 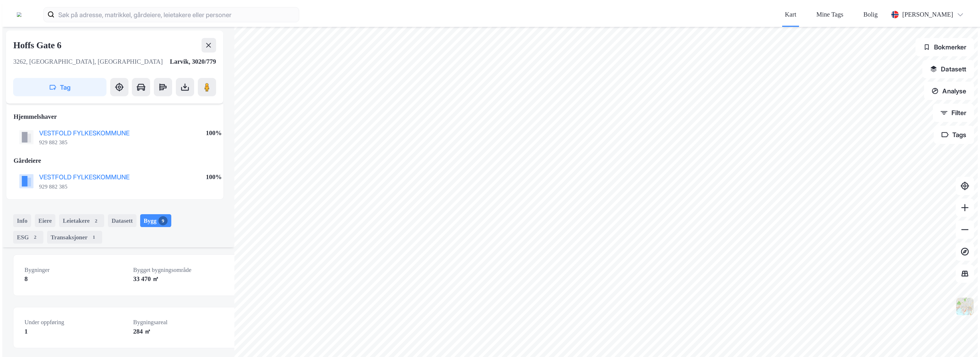 What do you see at coordinates (184, 332) in the screenshot?
I see `div: 284 ㎡` at bounding box center [184, 332].